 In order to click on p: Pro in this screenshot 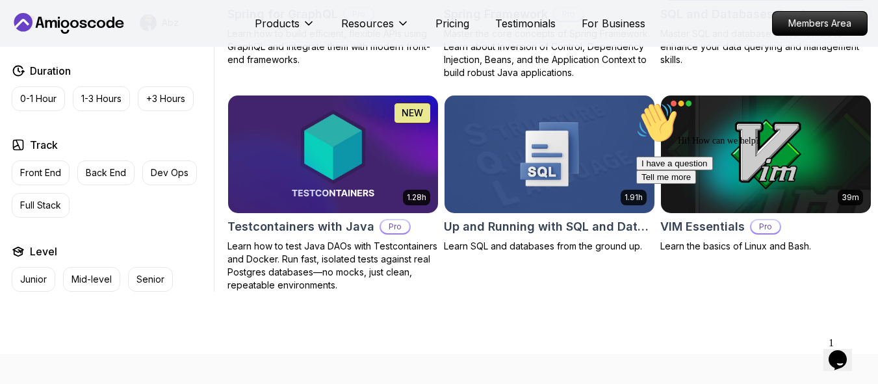, I will do `click(395, 227)`.